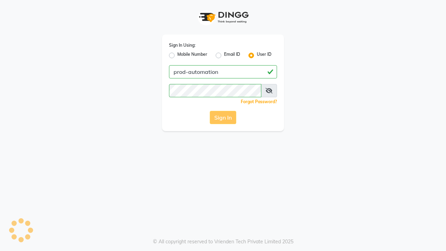 The height and width of the screenshot is (251, 446). What do you see at coordinates (232, 55) in the screenshot?
I see `label: Email ID` at bounding box center [232, 55].